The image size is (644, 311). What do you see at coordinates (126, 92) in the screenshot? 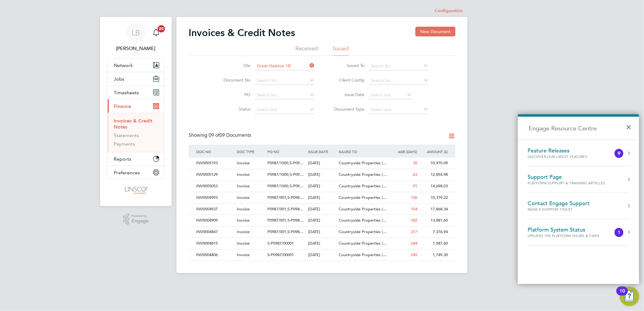
I see `span: Timesheets` at bounding box center [126, 92].